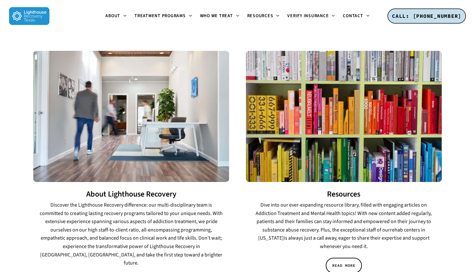 Image resolution: width=475 pixels, height=272 pixels. I want to click on a: Contact, so click(356, 16).